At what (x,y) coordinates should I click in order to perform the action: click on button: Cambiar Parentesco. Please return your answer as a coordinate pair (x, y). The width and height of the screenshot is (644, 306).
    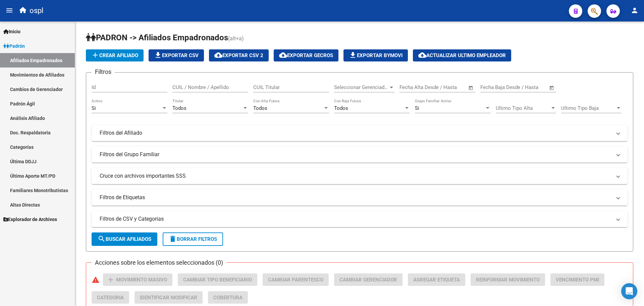
    Looking at the image, I should click on (295, 279).